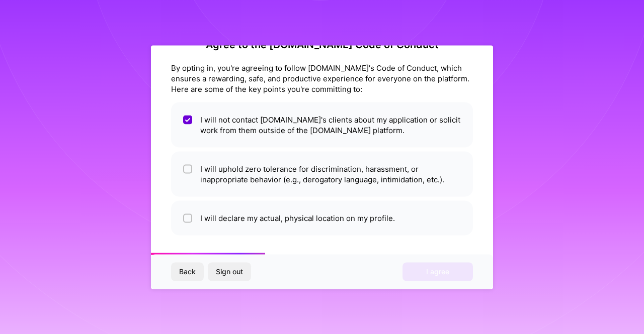 The height and width of the screenshot is (334, 644). Describe the element at coordinates (187, 272) in the screenshot. I see `button: Back` at that location.